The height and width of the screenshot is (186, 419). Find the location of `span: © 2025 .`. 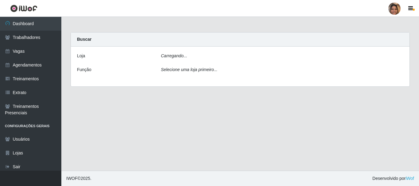

span: © 2025 . is located at coordinates (79, 178).